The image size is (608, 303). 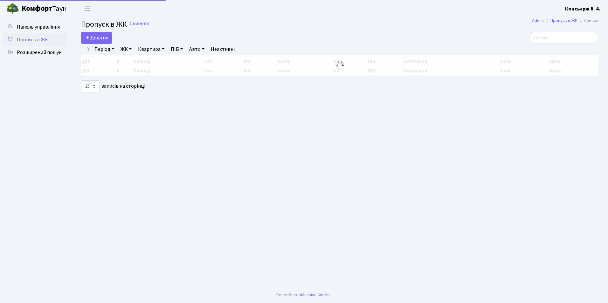 What do you see at coordinates (588, 21) in the screenshot?
I see `li: Список` at bounding box center [588, 21].